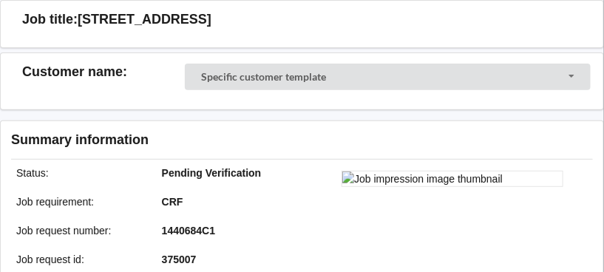 This screenshot has width=604, height=272. I want to click on b: 375007, so click(179, 259).